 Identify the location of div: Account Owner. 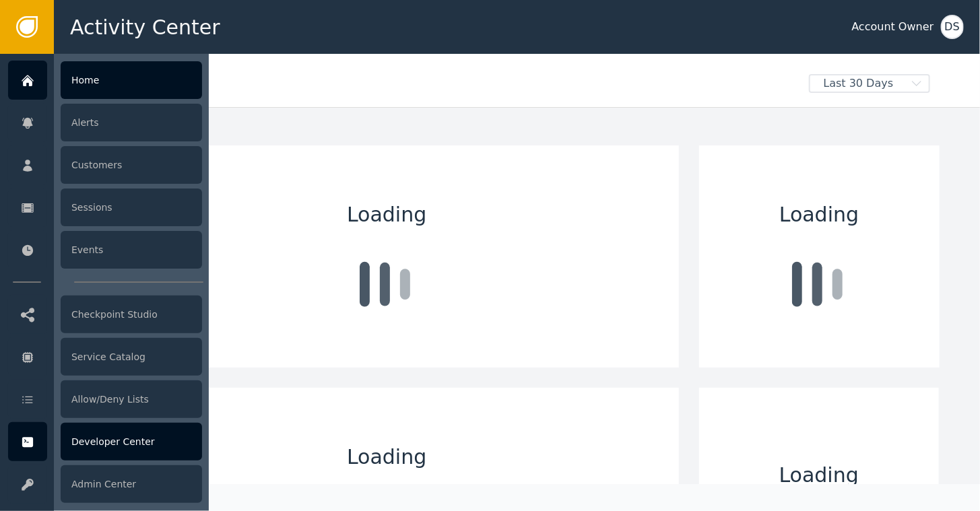
(893, 27).